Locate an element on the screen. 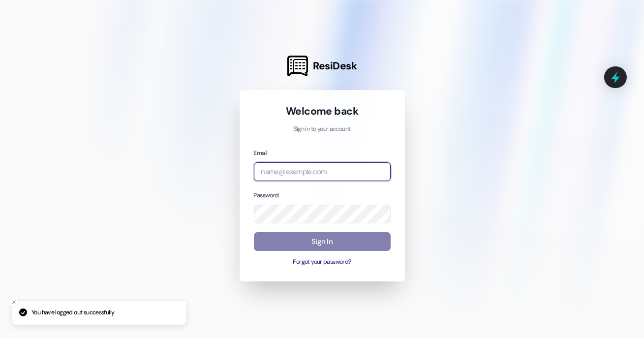 The image size is (644, 337). button: Close toast is located at coordinates (14, 302).